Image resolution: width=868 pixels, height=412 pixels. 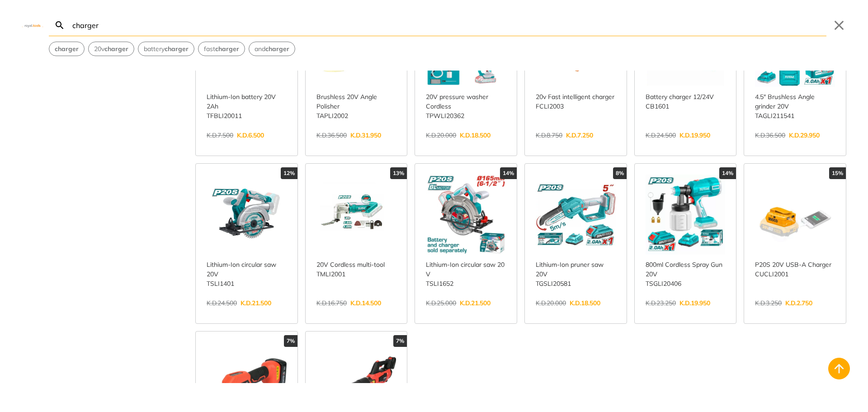 I want to click on img: Close, so click(x=33, y=25).